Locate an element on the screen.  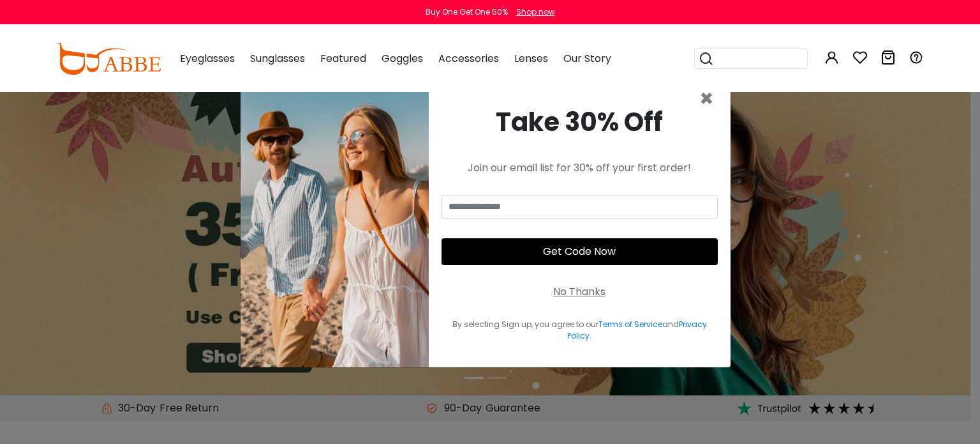
div: Buy One Get One 50% is located at coordinates (466, 12).